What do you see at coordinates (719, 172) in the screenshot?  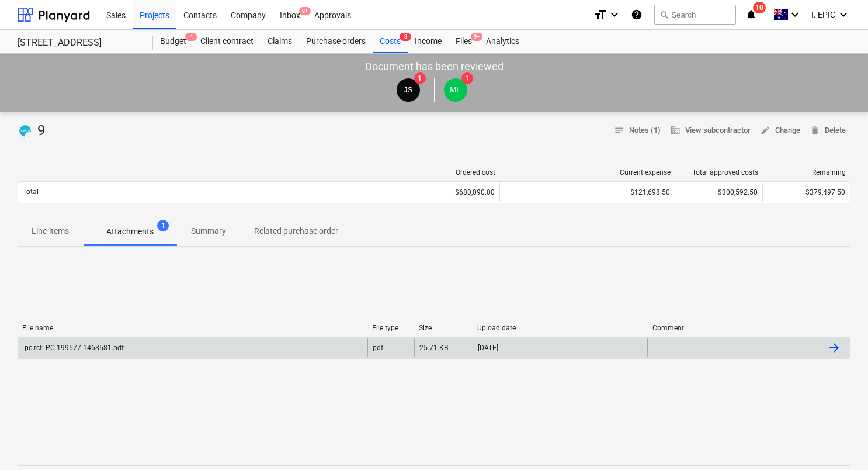 I see `div: Total approved costs` at bounding box center [719, 172].